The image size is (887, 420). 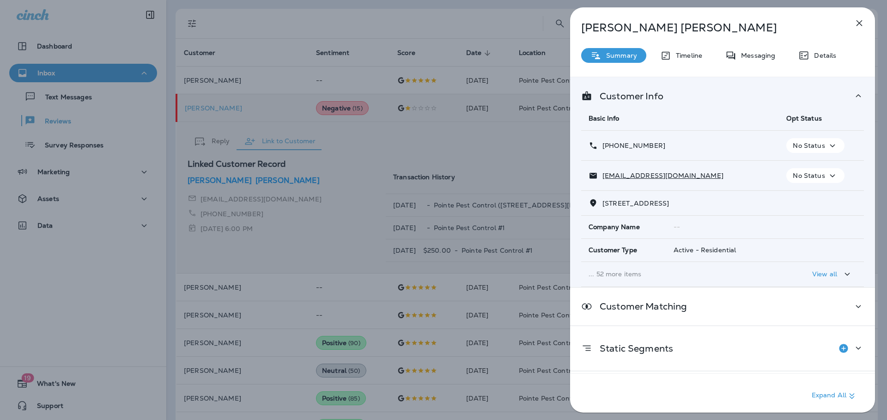 I want to click on p: Expand All, so click(x=834, y=396).